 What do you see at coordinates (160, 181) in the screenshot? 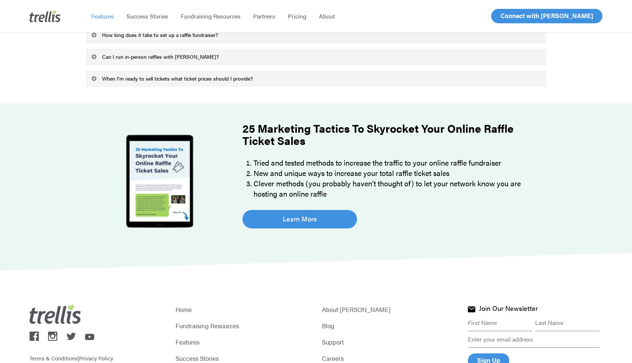
I see `img: 25 Marketing Tactics To Skyrocket Your Online Raffle Ticket Sales` at bounding box center [160, 181].